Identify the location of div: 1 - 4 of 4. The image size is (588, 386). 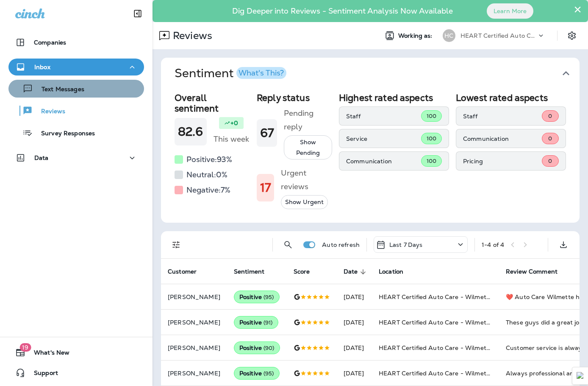
(493, 245).